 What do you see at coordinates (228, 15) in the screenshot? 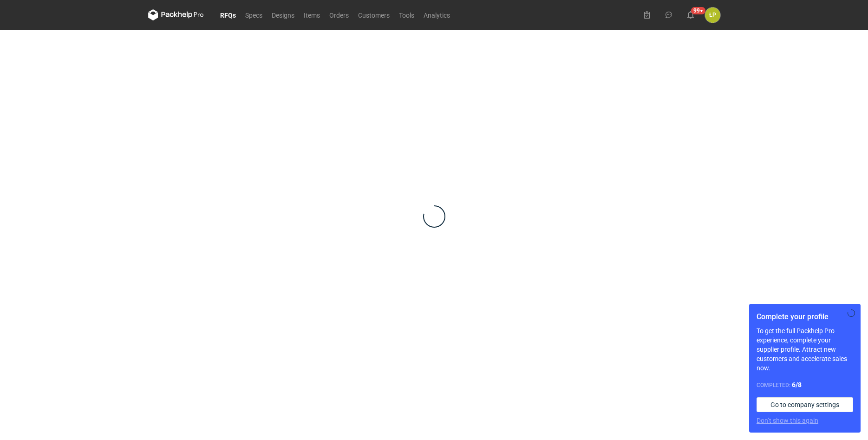
I see `a: RFQs` at bounding box center [228, 15].